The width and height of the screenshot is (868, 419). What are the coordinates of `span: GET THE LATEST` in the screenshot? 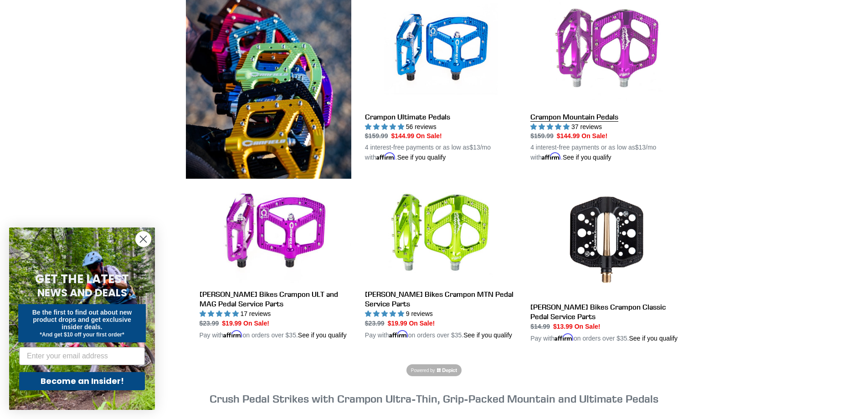 It's located at (82, 279).